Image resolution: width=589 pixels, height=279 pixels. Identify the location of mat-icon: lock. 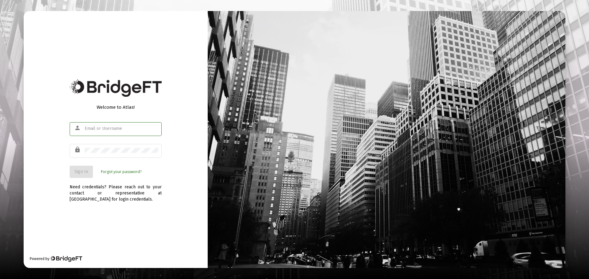
(78, 150).